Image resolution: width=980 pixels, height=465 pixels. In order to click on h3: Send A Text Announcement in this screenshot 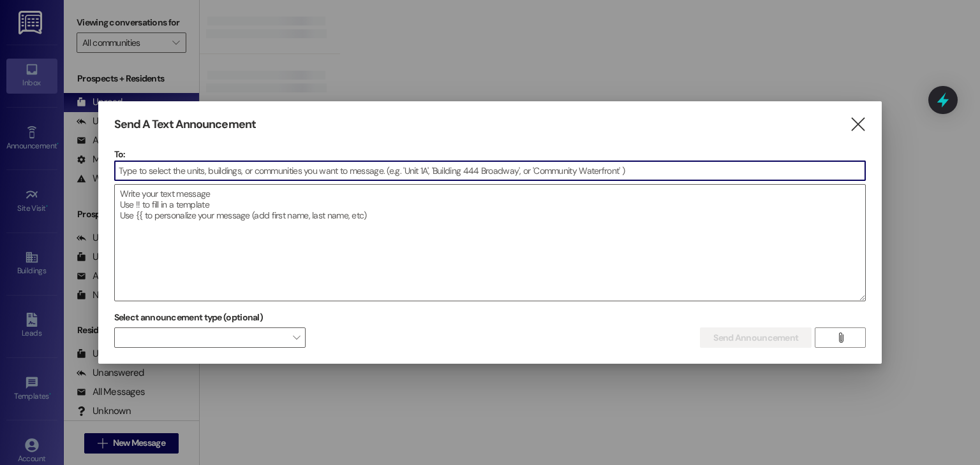, I will do `click(185, 124)`.